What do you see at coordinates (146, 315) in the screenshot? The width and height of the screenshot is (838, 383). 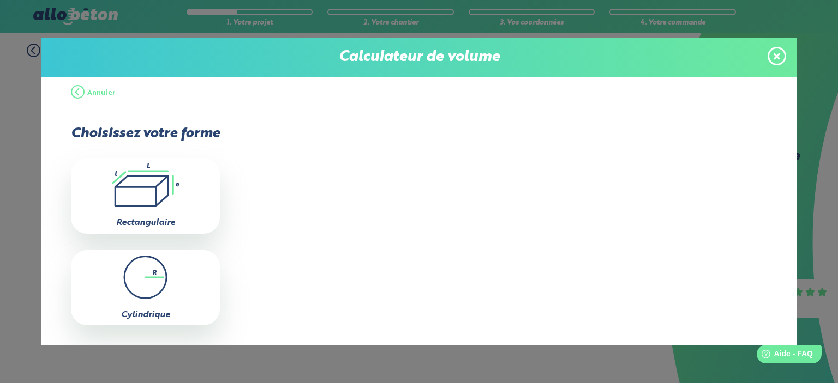 I see `label: Cylindrique` at bounding box center [146, 315].